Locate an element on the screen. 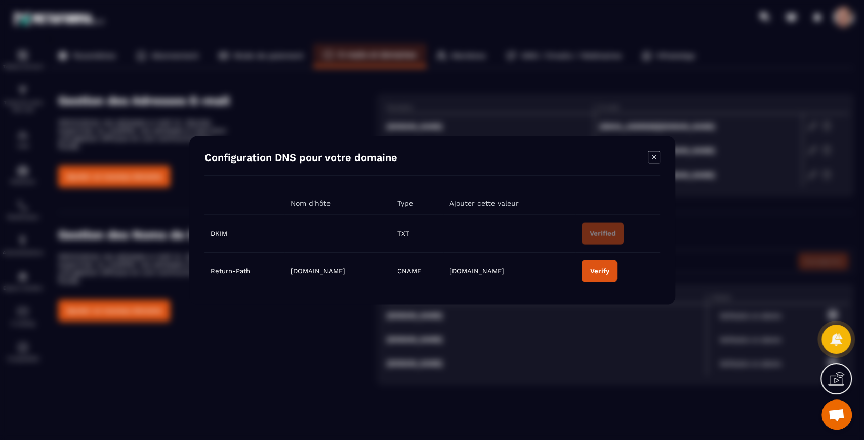  th: Ajouter cette valeur is located at coordinates (509, 202).